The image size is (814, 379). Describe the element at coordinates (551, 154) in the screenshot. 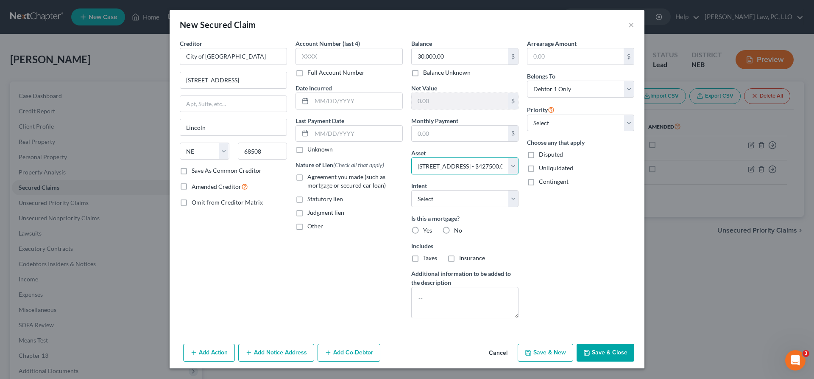

I see `span: Disputed` at that location.